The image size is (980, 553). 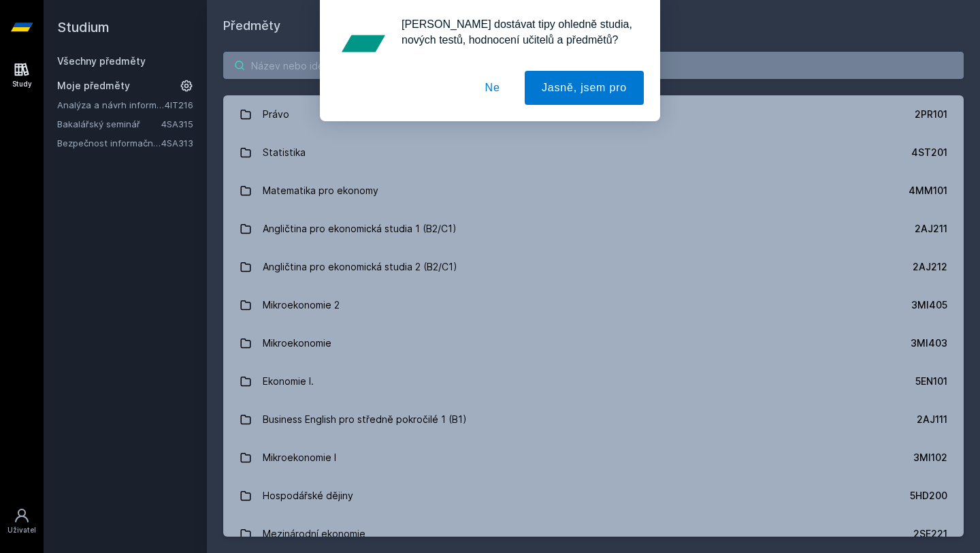 I want to click on div: 2AJ211, so click(x=932, y=229).